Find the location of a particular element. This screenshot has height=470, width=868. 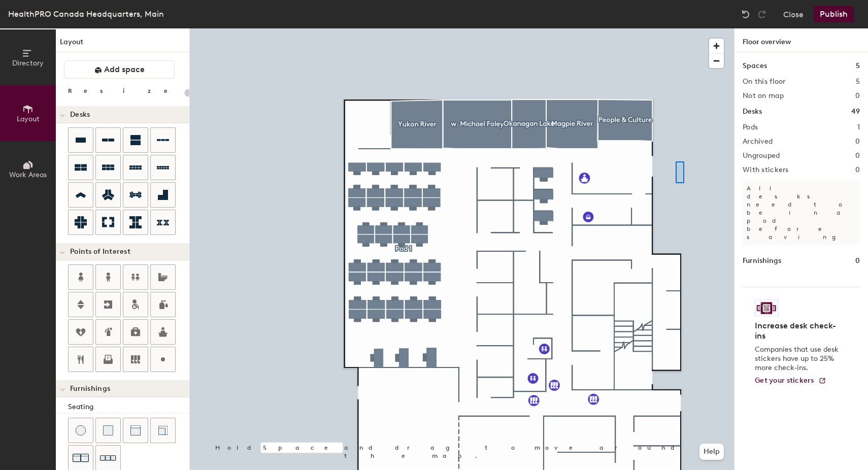

p: All desks need to be in a pod before saving is located at coordinates (801, 213).